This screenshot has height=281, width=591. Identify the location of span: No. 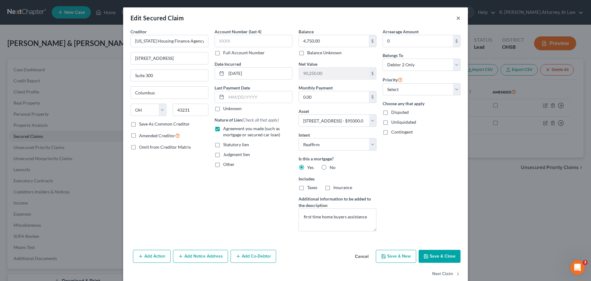
(333, 167).